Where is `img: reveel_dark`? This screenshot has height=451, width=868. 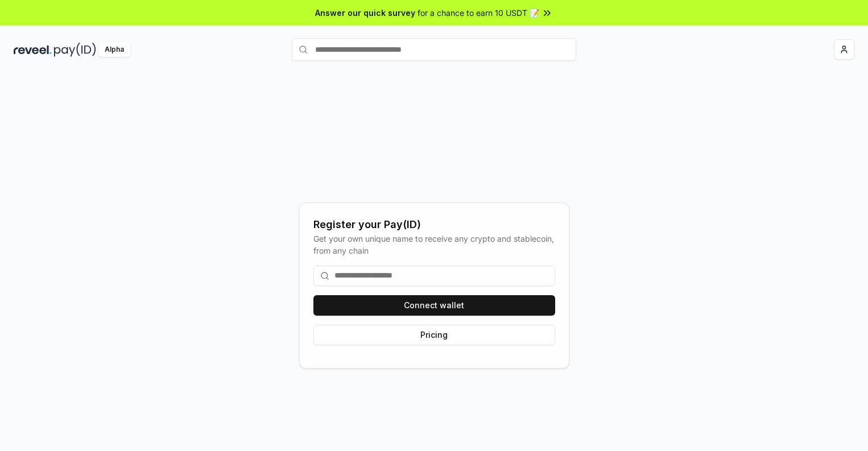 img: reveel_dark is located at coordinates (33, 50).